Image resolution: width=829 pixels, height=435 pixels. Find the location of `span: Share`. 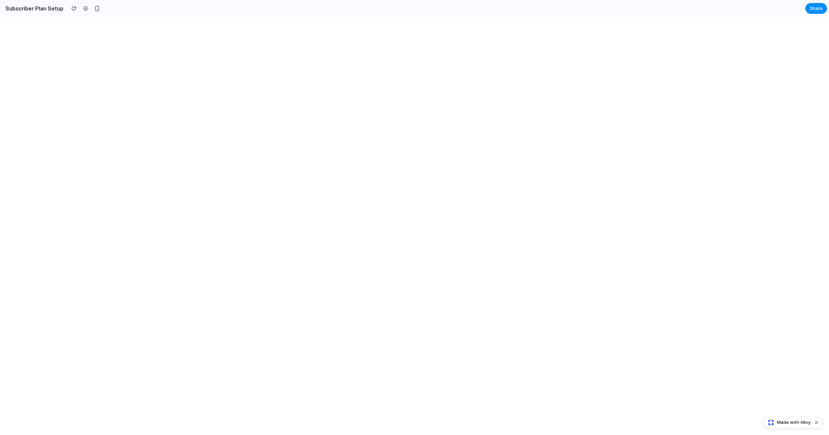

span: Share is located at coordinates (816, 8).